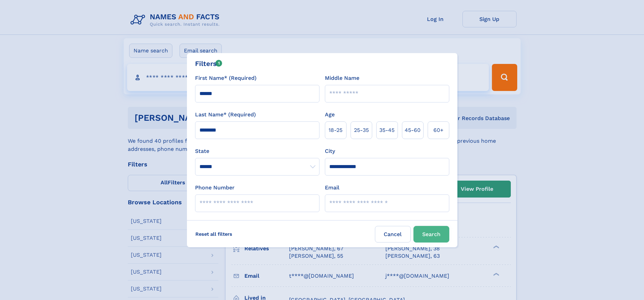 The height and width of the screenshot is (300, 644). What do you see at coordinates (439, 130) in the screenshot?
I see `span: 60+` at bounding box center [439, 130].